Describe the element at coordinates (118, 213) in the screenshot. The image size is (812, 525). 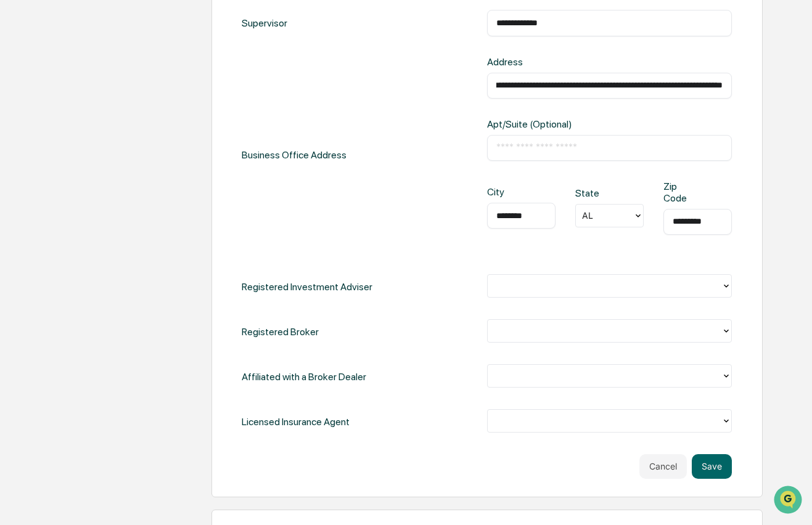
I see `a: Powered byPylon` at that location.